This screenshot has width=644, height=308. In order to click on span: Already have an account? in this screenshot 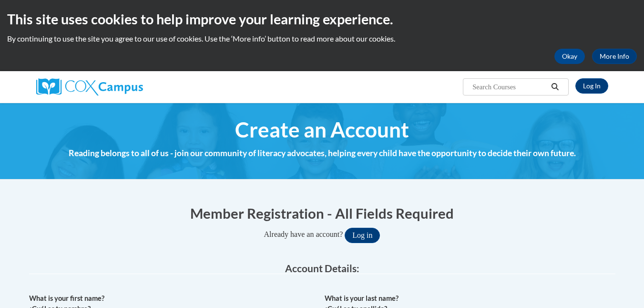, I will do `click(303, 233)`.